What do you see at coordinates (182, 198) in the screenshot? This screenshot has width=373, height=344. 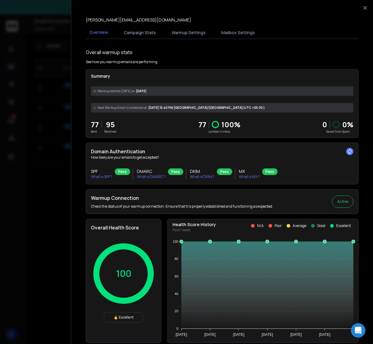 I see `h2: Warmup Connection` at bounding box center [182, 198].